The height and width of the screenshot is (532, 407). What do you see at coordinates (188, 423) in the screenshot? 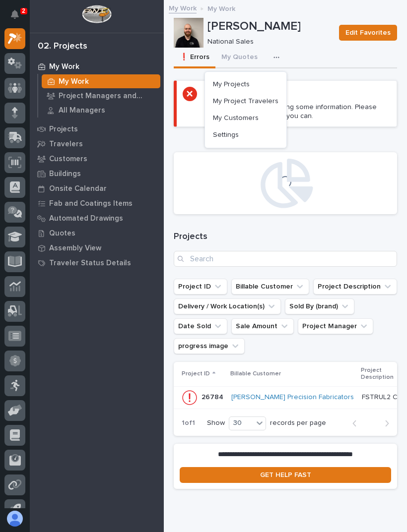
I see `p: 1 of 1` at bounding box center [188, 423].